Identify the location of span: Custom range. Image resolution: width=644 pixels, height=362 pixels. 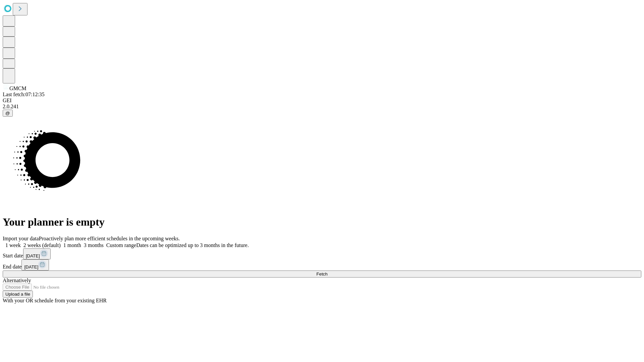
(121, 245).